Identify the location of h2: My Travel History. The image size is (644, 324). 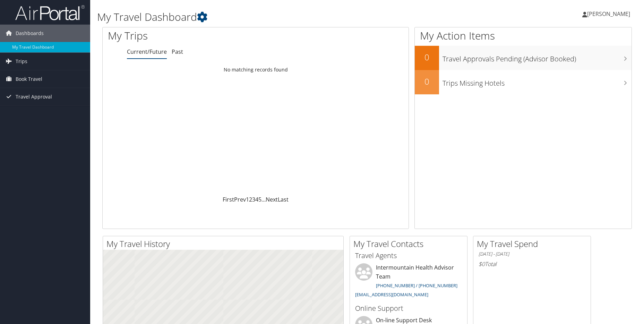
(225, 244).